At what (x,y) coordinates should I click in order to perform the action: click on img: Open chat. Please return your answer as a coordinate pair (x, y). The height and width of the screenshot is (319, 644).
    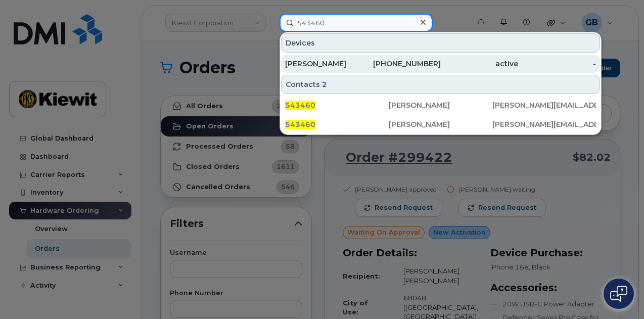
    Looking at the image, I should click on (619, 294).